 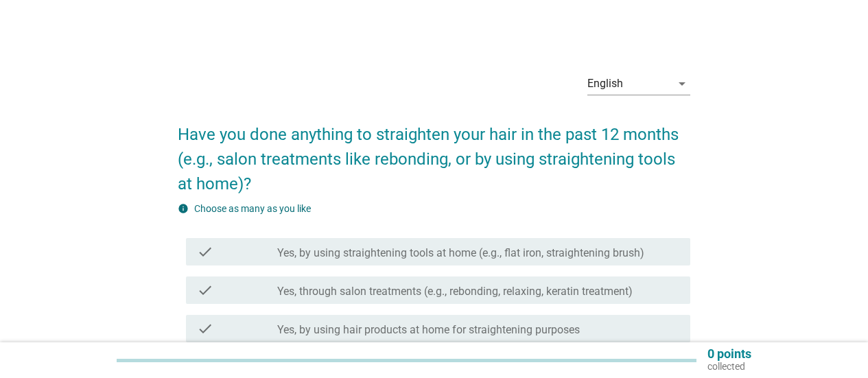 I want to click on p: collected, so click(x=729, y=366).